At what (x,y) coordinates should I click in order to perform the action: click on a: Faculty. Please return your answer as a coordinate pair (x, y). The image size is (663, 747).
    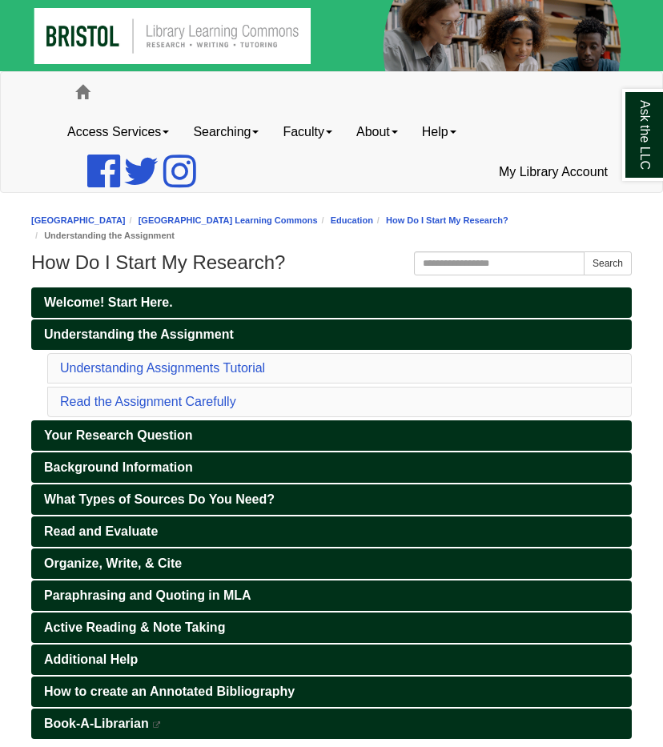
    Looking at the image, I should click on (307, 132).